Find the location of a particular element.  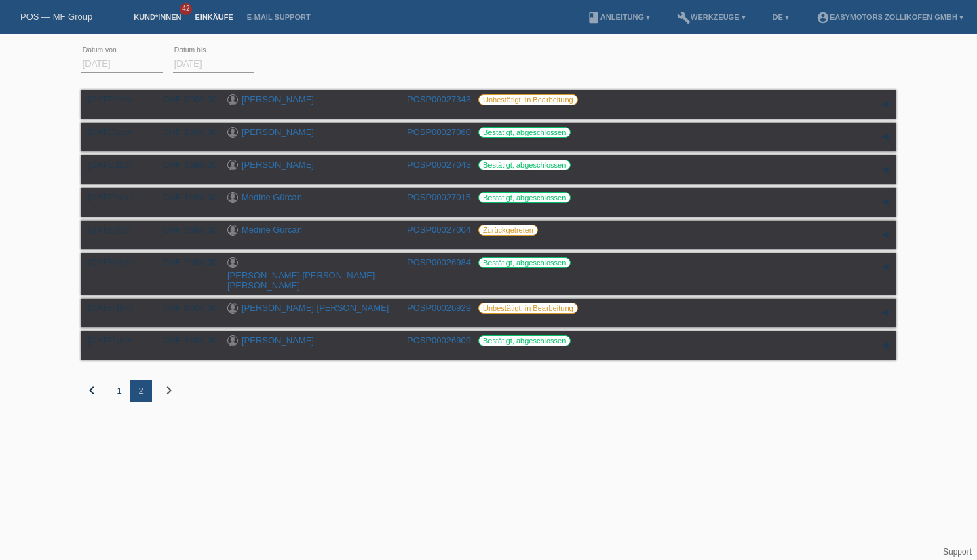

a: POSP00027343 is located at coordinates (439, 99).